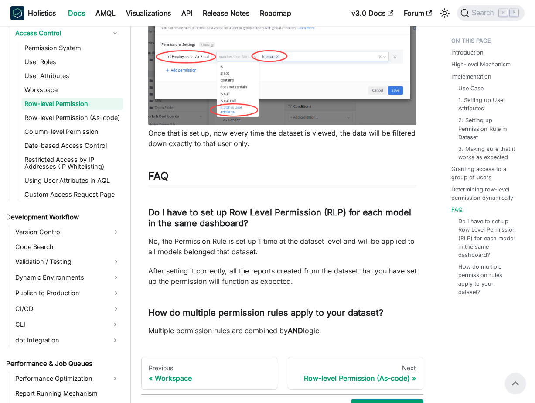 This screenshot has height=403, width=535. I want to click on a: Development Workflow, so click(63, 217).